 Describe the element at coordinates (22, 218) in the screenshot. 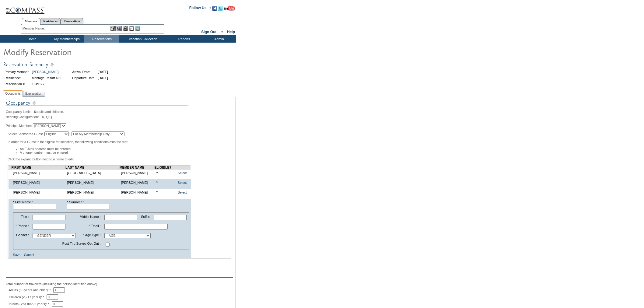

I see `td: Title :` at that location.